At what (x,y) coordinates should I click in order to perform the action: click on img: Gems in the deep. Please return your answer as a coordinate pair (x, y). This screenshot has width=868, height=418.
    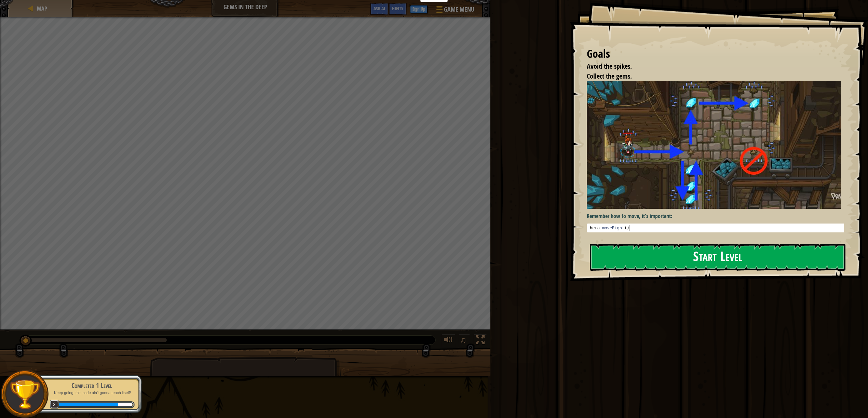
    Looking at the image, I should click on (714, 145).